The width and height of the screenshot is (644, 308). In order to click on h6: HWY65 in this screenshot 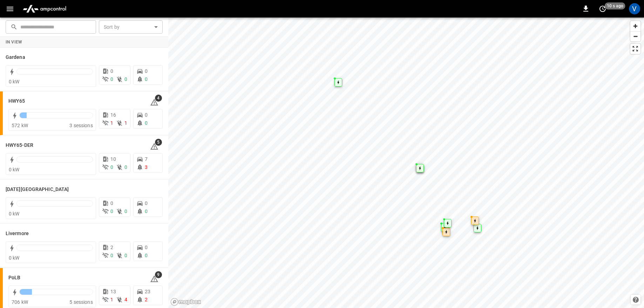, I will do `click(17, 101)`.